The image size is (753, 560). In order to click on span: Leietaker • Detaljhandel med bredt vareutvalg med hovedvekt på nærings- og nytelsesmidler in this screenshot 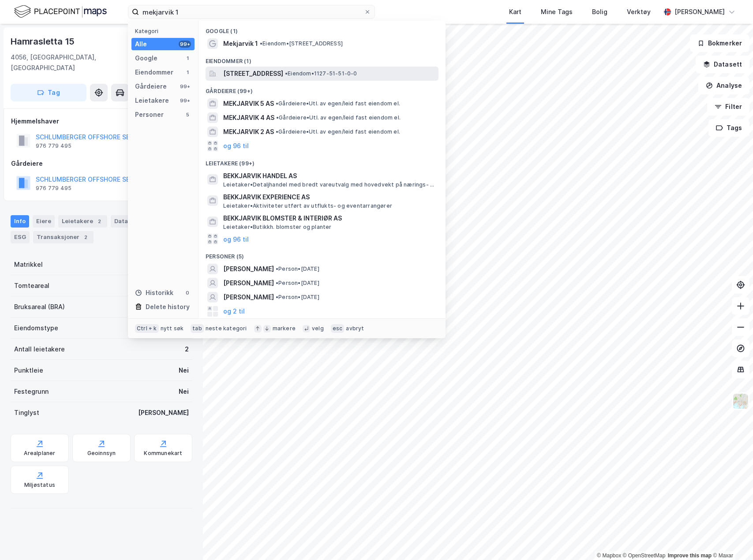, I will do `click(330, 184)`.